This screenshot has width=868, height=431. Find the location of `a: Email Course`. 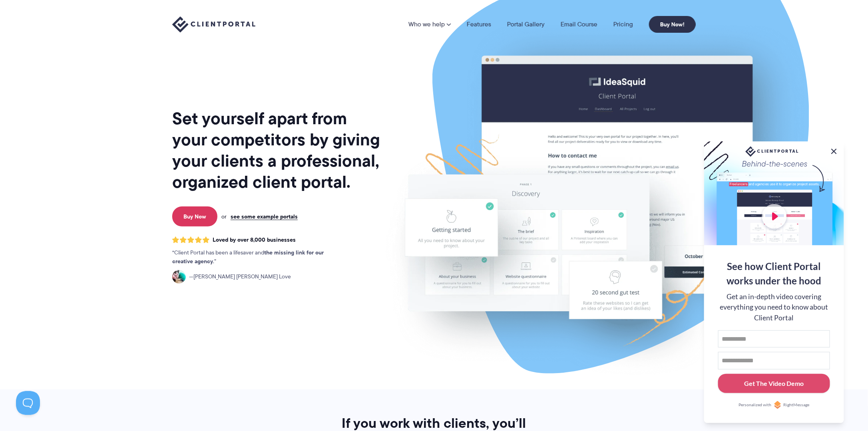

a: Email Course is located at coordinates (579, 25).